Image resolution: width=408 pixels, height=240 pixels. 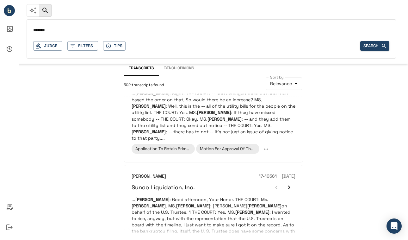 What do you see at coordinates (375, 46) in the screenshot?
I see `button: Search` at bounding box center [375, 46].